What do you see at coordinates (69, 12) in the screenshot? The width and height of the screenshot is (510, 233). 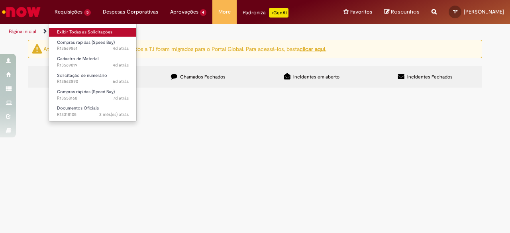 I see `span: Requisições` at bounding box center [69, 12].